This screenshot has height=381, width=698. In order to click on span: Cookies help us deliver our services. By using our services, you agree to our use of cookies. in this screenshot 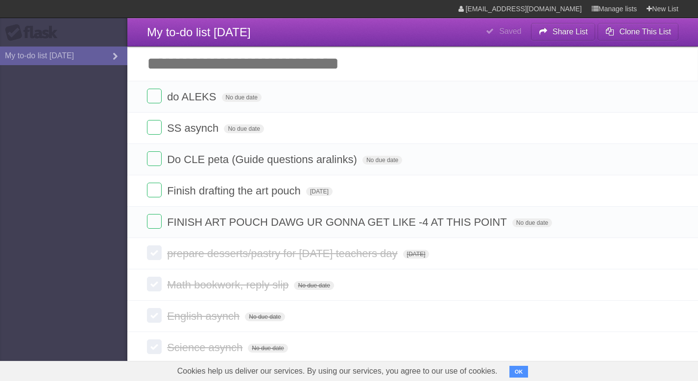, I will do `click(337, 371)`.